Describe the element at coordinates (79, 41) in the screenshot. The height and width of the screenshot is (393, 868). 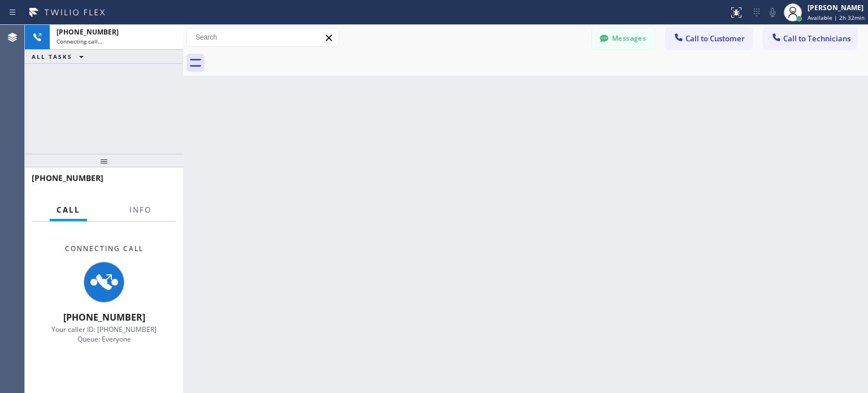
I see `span: Connecting call…` at that location.